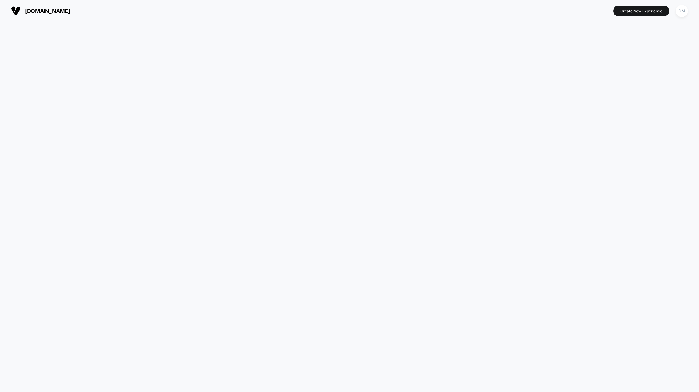  Describe the element at coordinates (682, 11) in the screenshot. I see `button: DM` at that location.